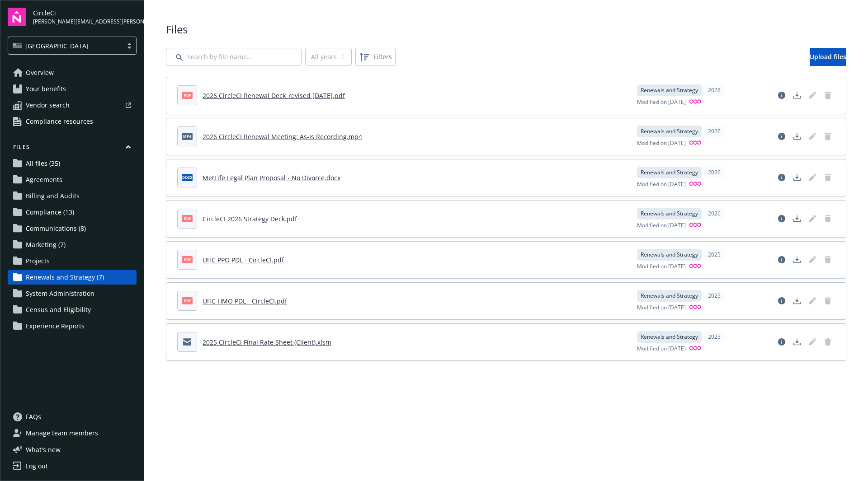 The height and width of the screenshot is (481, 868). I want to click on span: All files (35), so click(43, 164).